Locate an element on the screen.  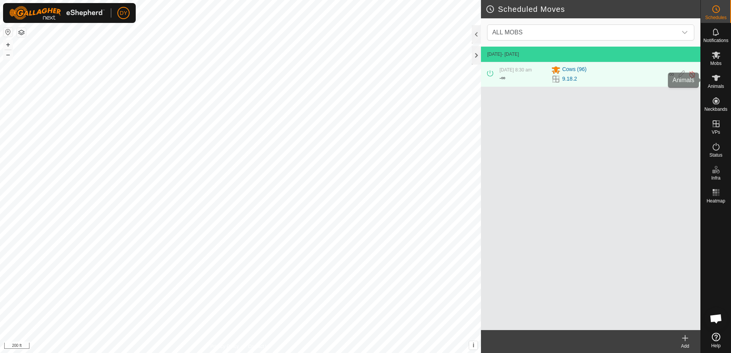
a: Privacy Policy is located at coordinates (224, 347).